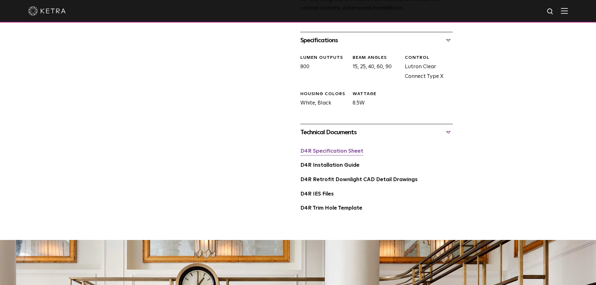 This screenshot has width=596, height=285. I want to click on div: 800, so click(322, 68).